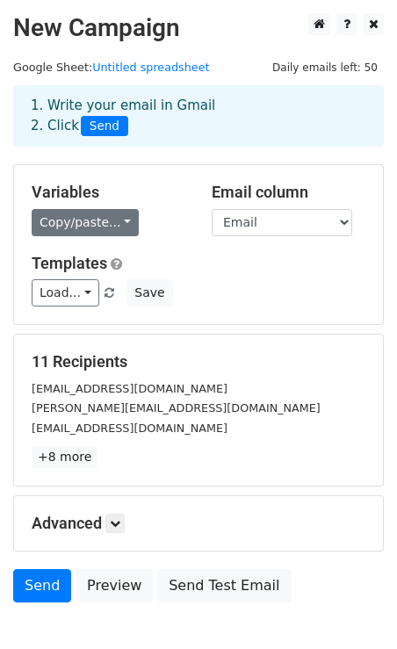 This screenshot has width=397, height=649. Describe the element at coordinates (325, 68) in the screenshot. I see `span: Daily emails left: 50` at that location.